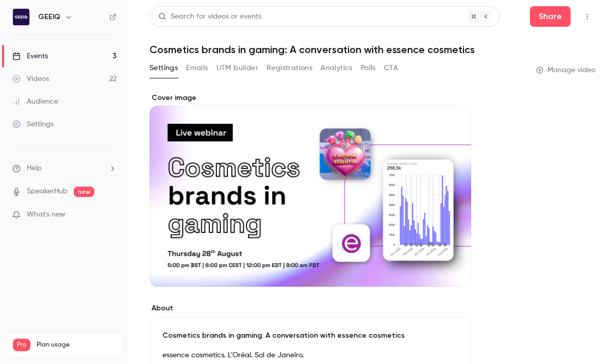 The width and height of the screenshot is (616, 364). I want to click on button: Settings, so click(163, 68).